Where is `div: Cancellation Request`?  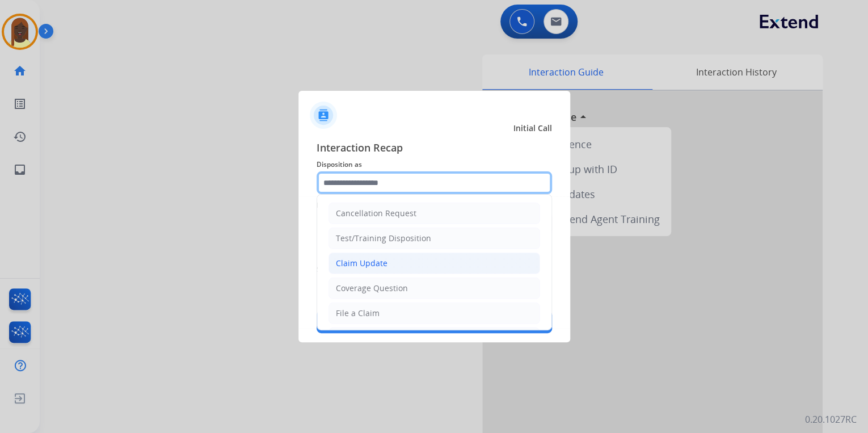 div: Cancellation Request is located at coordinates (376, 214).